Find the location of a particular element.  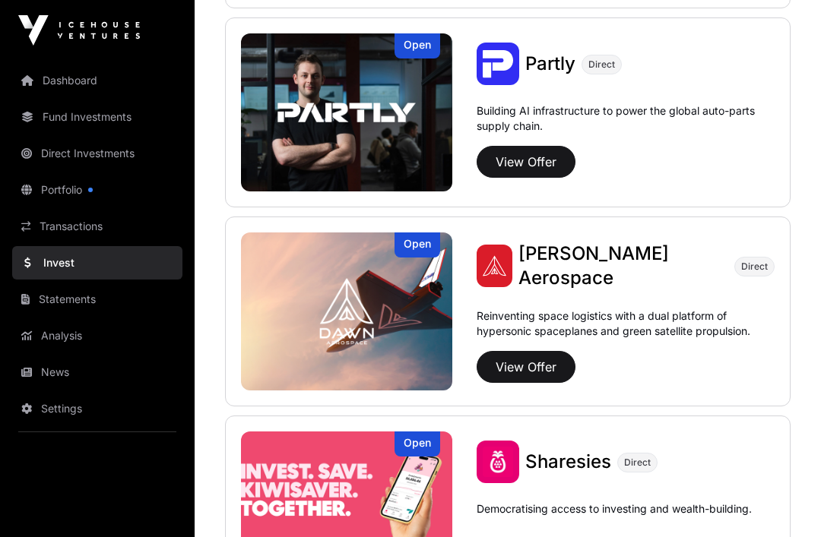

a: Analysis is located at coordinates (97, 336).